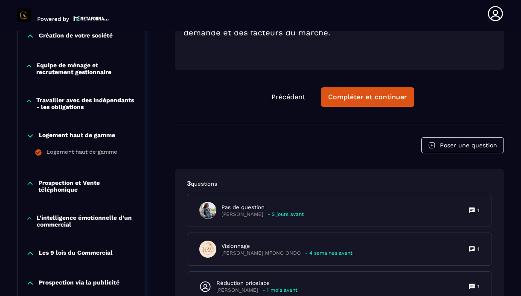 The height and width of the screenshot is (296, 521). I want to click on p: Création de votre société, so click(76, 36).